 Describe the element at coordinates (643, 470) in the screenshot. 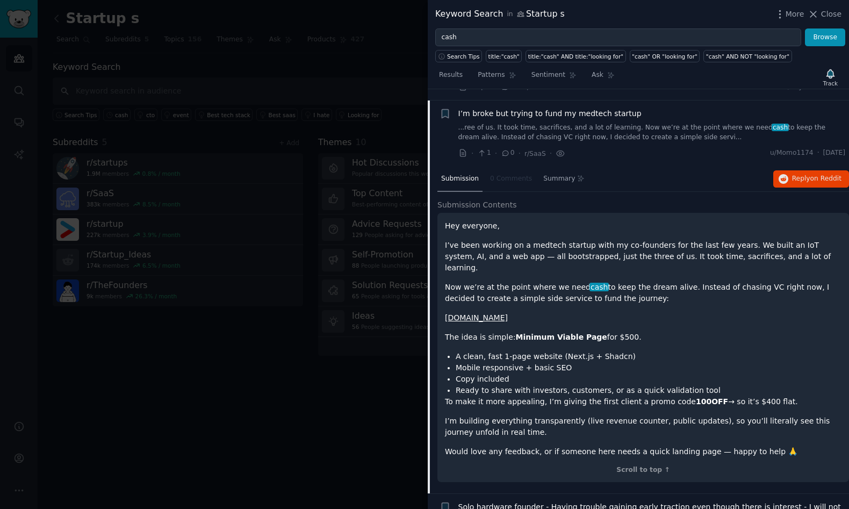

I see `div: Scroll to top ↑` at that location.